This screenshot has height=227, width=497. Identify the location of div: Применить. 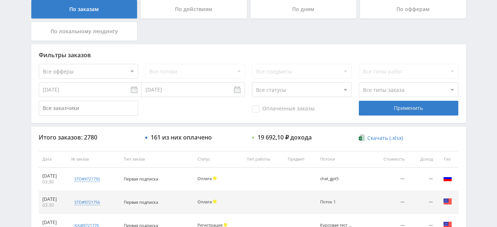
(408, 108).